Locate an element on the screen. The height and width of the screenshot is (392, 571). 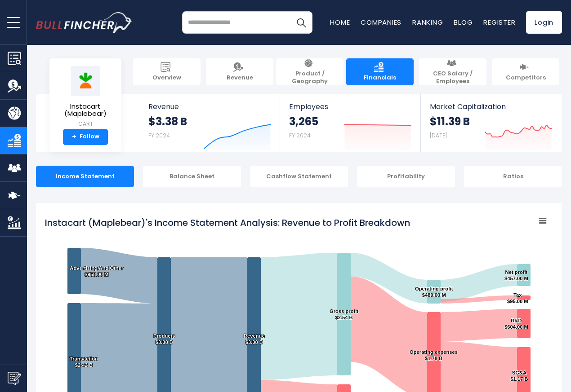
small: CART is located at coordinates (86, 124).